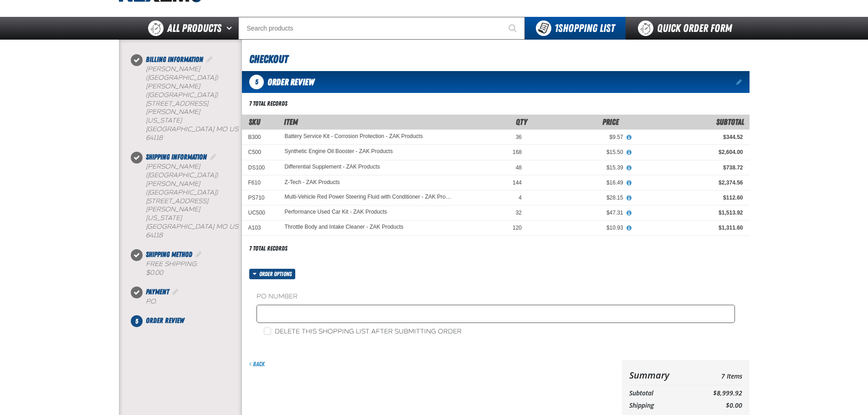 The height and width of the screenshot is (415, 868). Describe the element at coordinates (687, 28) in the screenshot. I see `a: Quick Order Form` at that location.